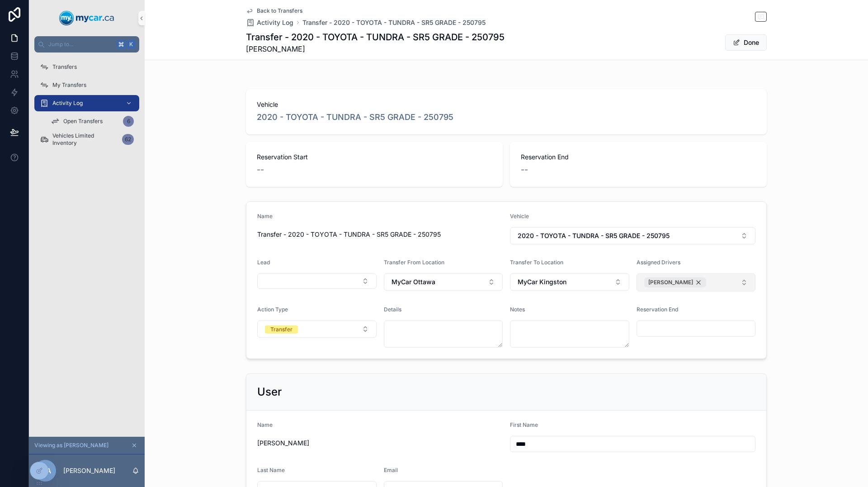 This screenshot has width=868, height=487. I want to click on span: Transfer From Location, so click(414, 262).